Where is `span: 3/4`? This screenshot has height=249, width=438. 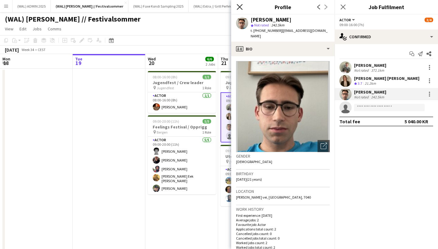 span: 3/4 is located at coordinates (429, 20).